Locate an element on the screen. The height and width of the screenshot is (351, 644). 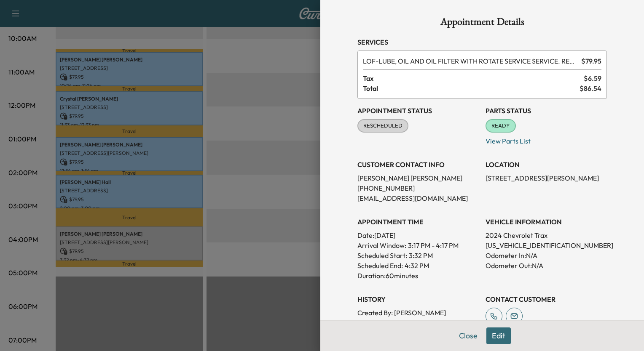
p: Scheduled Start: is located at coordinates (382, 256).